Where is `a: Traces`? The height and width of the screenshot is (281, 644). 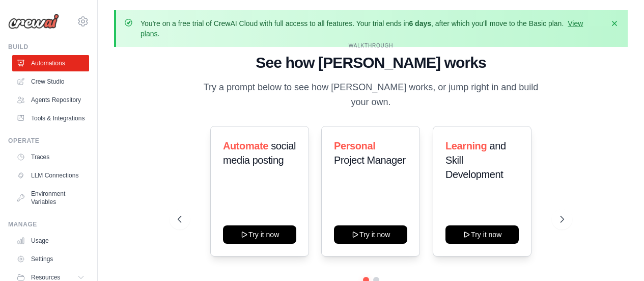 a: Traces is located at coordinates (50, 157).